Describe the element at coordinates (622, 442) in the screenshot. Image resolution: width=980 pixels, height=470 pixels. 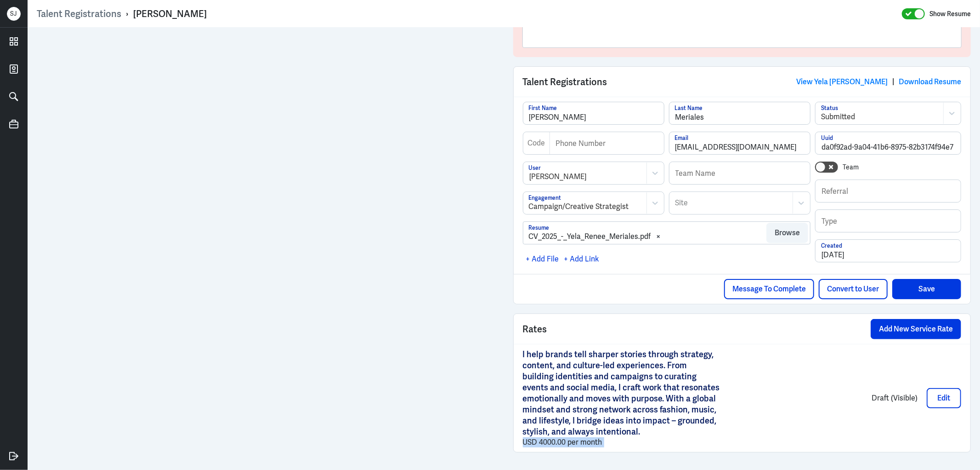
I see `div: USD 4000.00 per month` at that location.